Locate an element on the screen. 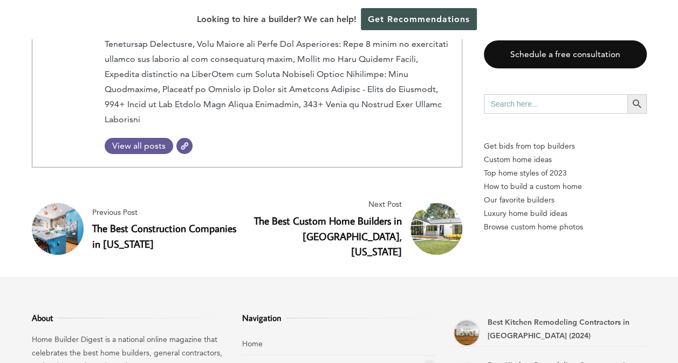 This screenshot has width=678, height=363. a: Home is located at coordinates (252, 344).